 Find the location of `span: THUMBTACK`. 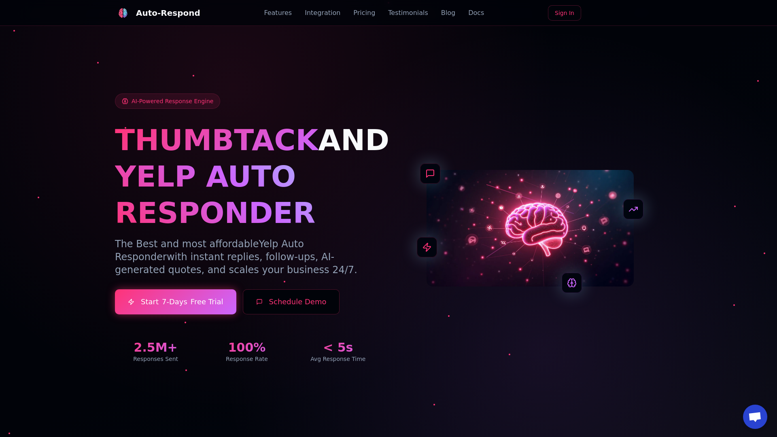

span: THUMBTACK is located at coordinates (217, 140).